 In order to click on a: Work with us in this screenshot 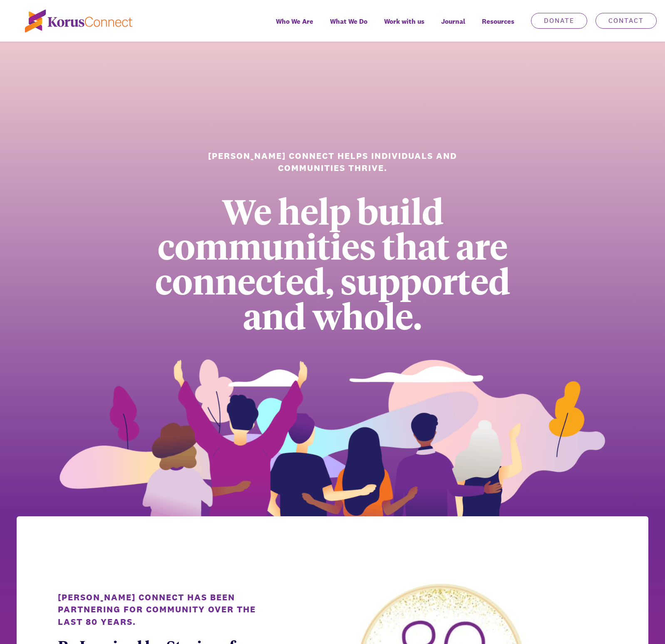, I will do `click(404, 27)`.